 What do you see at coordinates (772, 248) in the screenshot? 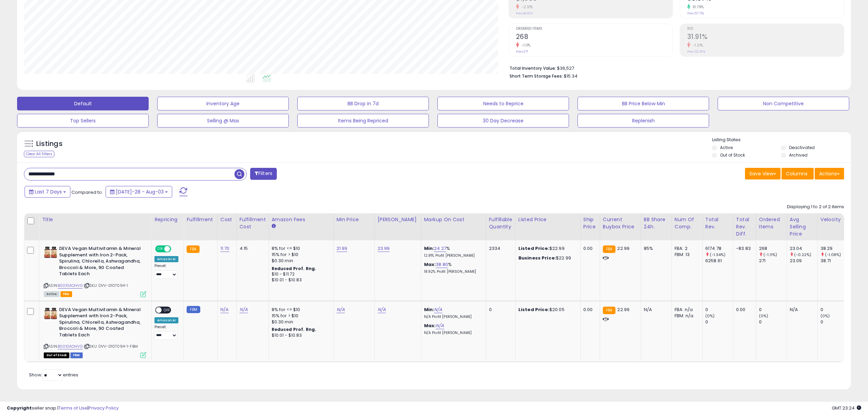
I see `div: 268` at bounding box center [772, 248].